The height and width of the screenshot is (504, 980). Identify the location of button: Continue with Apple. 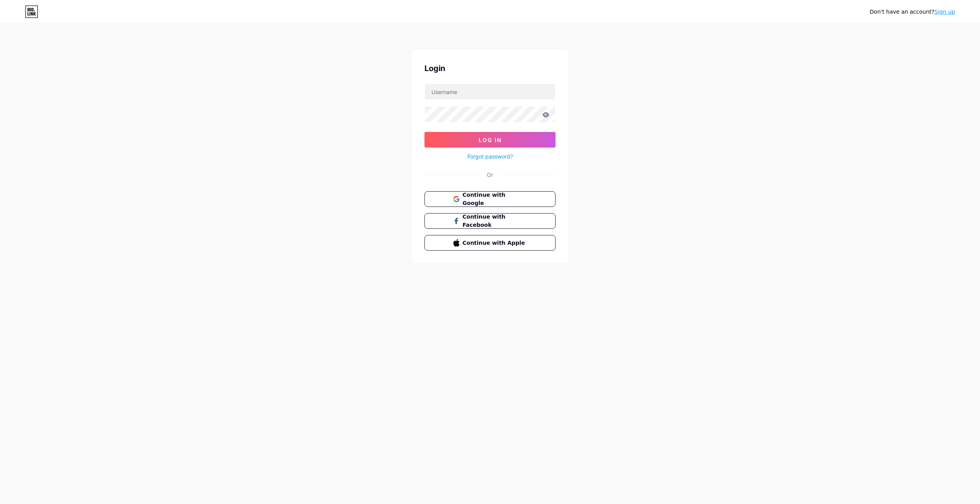
(490, 243).